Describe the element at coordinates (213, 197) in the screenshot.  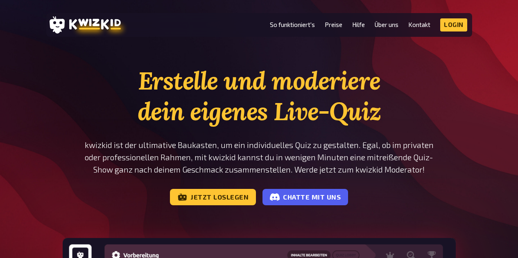
I see `a: Jetzt loslegen` at that location.